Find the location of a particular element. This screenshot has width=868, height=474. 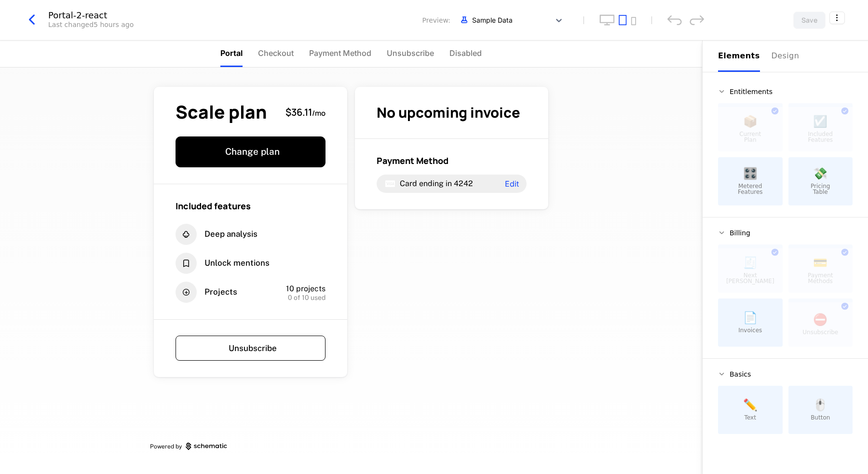

a: Powered by is located at coordinates (351, 446).